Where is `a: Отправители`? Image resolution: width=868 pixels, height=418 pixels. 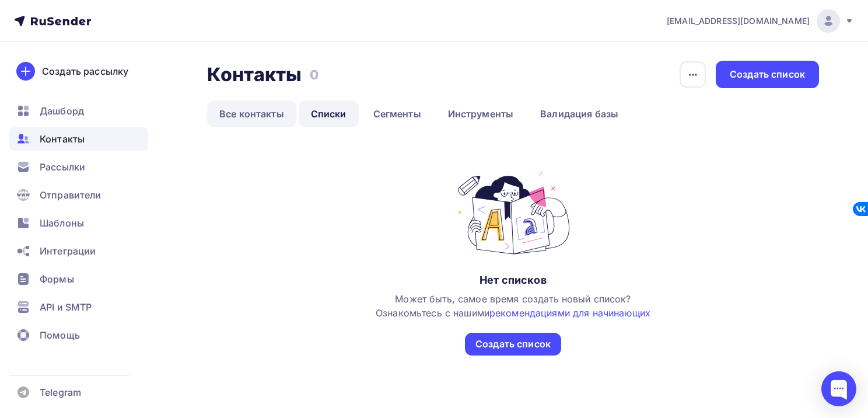
a: Отправители is located at coordinates (79, 195).